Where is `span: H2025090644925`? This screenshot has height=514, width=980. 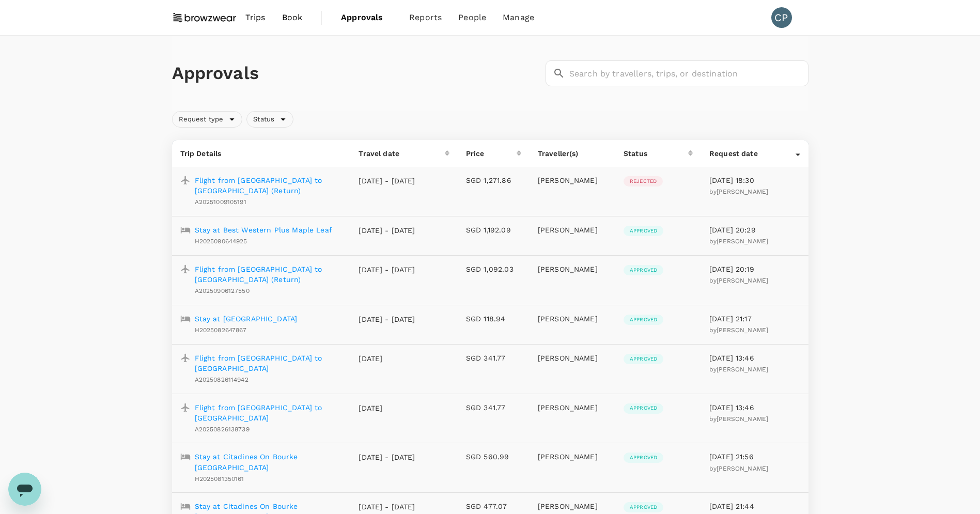
span: H2025090644925 is located at coordinates (221, 241).